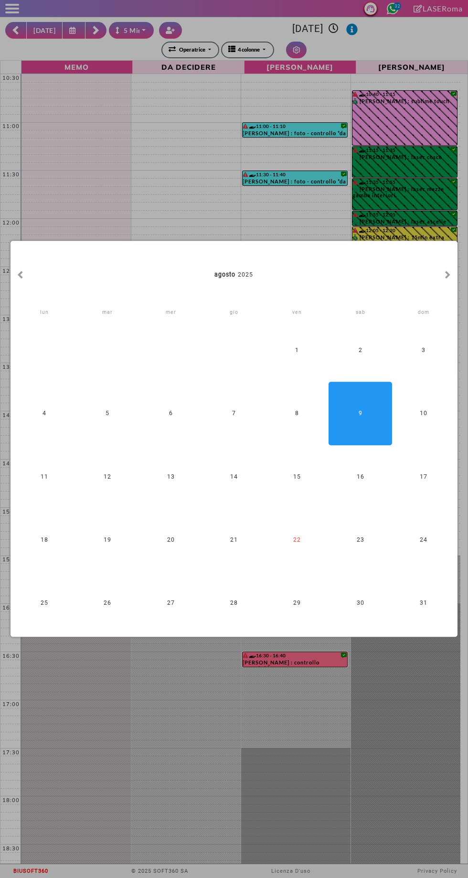 This screenshot has height=878, width=468. What do you see at coordinates (424, 313) in the screenshot?
I see `div: domenica` at bounding box center [424, 313].